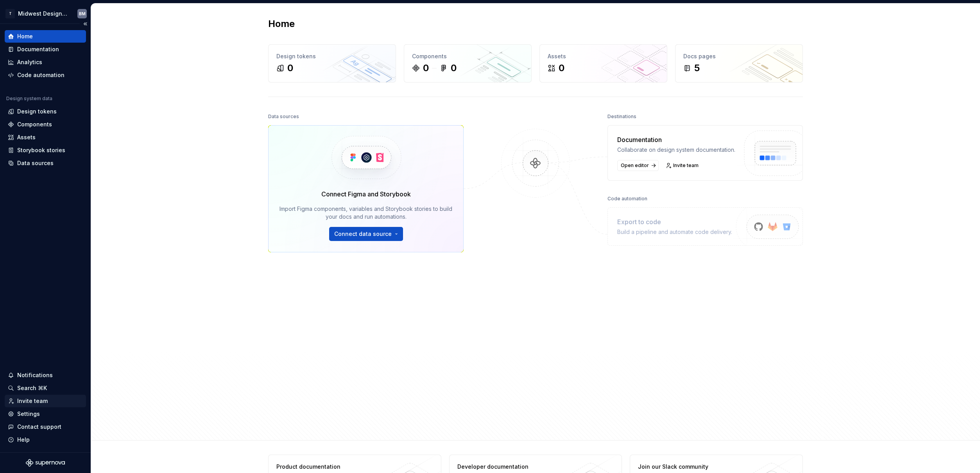  Describe the element at coordinates (468, 63) in the screenshot. I see `a: Components00` at that location.